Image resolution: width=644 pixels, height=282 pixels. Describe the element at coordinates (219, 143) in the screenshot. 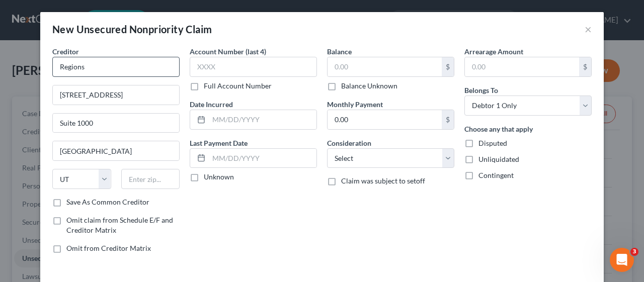

I see `label: Last Payment Date` at that location.